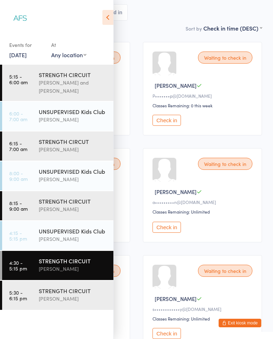 The height and width of the screenshot is (339, 273). Describe the element at coordinates (18, 79) in the screenshot. I see `time: 5:15 - 6:00 am` at that location.